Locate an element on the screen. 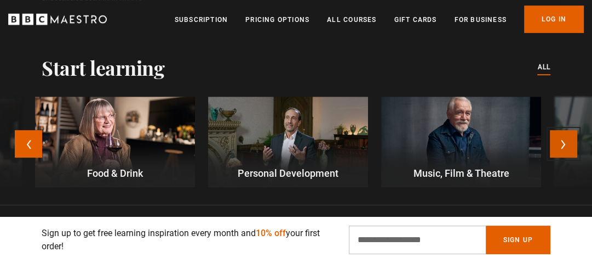 The width and height of the screenshot is (592, 263). a: Pricing Options is located at coordinates (277, 20).